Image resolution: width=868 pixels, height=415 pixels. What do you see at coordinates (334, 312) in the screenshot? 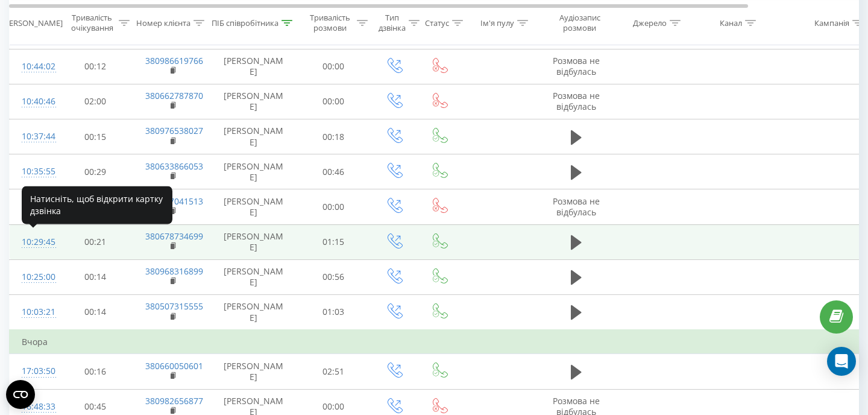
I see `td: 01:03` at bounding box center [334, 312].